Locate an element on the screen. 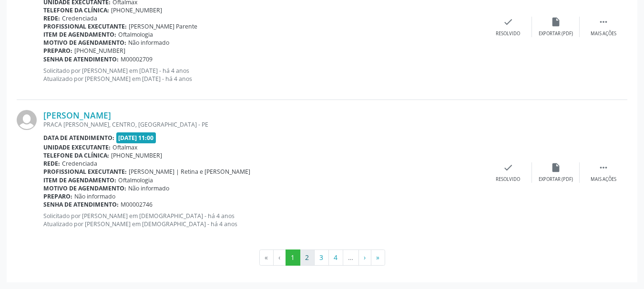 This screenshot has width=644, height=289. img: img is located at coordinates (27, 120).